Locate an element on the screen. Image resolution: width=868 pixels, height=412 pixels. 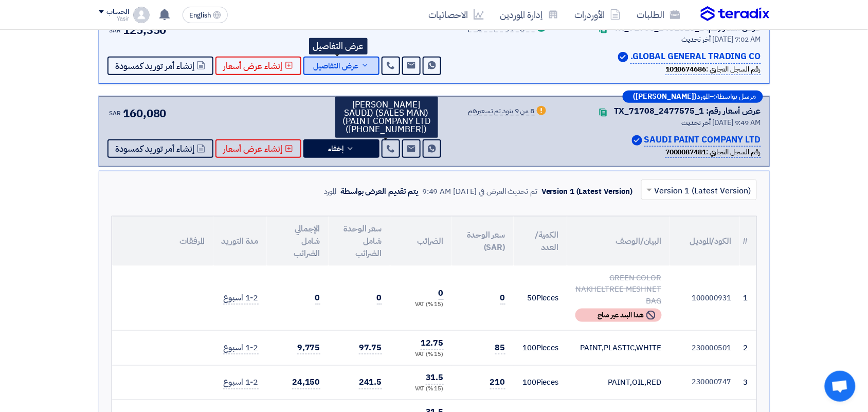
p: SAUDI PAINT COMPANY LTD is located at coordinates (702, 140).